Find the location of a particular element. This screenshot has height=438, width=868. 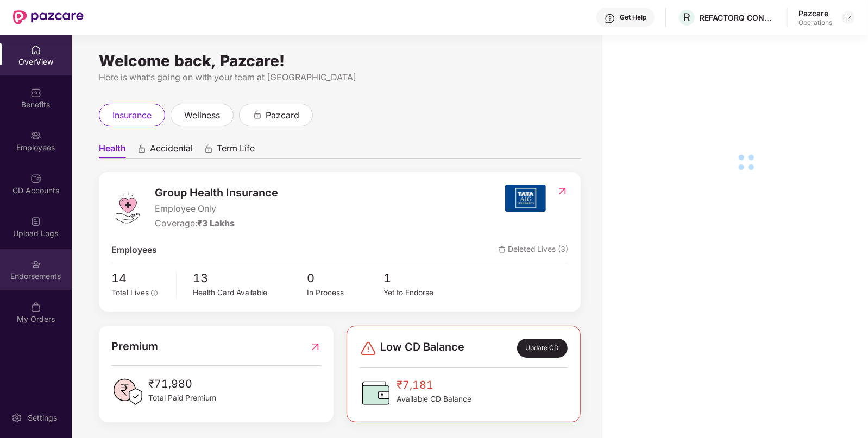

img: svg+xml;base64,PHN2ZyBpZD0iRW5kb3JzZW1lbnRzIiB4bWxucz0iaHR0cDovL3d3dy53My5vcmcvMjAwMC9zdmciIHdpZH... is located at coordinates (36, 264).